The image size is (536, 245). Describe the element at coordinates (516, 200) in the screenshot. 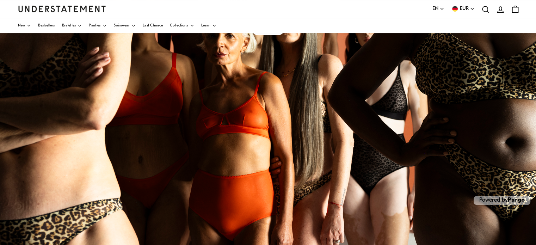

I see `a: Pango` at that location.